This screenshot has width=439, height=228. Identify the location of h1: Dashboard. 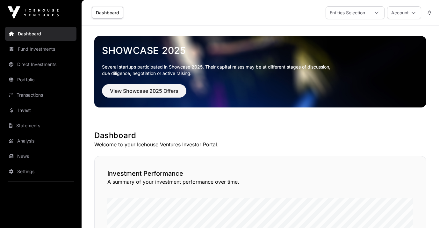
(260, 135).